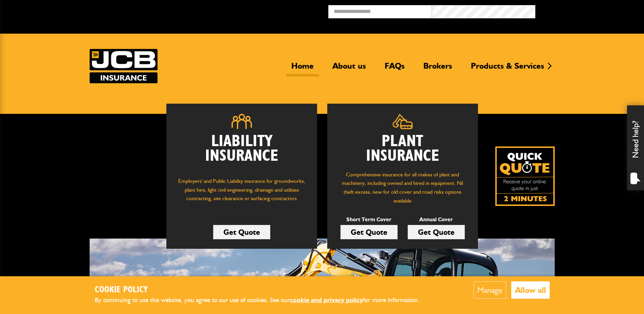  What do you see at coordinates (369, 220) in the screenshot?
I see `p: Short Term Cover` at bounding box center [369, 220].